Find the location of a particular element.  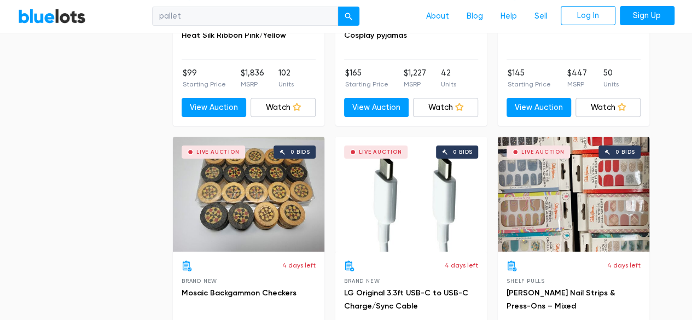

a: About is located at coordinates (438, 16).